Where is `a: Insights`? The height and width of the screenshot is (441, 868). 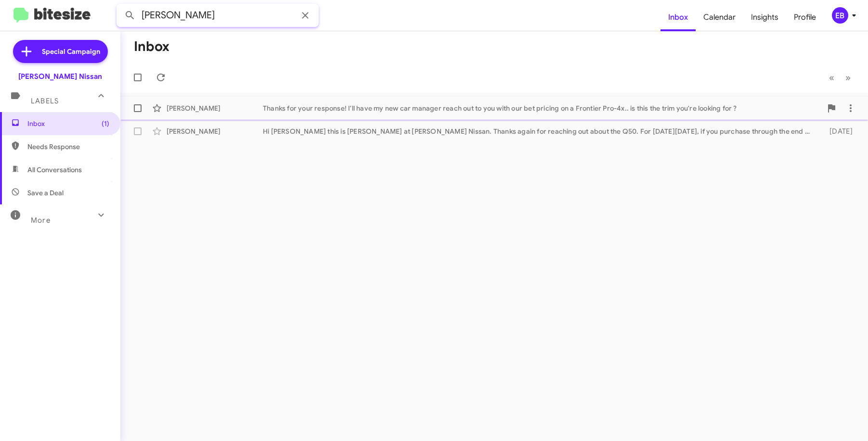
a: Insights is located at coordinates (764, 17).